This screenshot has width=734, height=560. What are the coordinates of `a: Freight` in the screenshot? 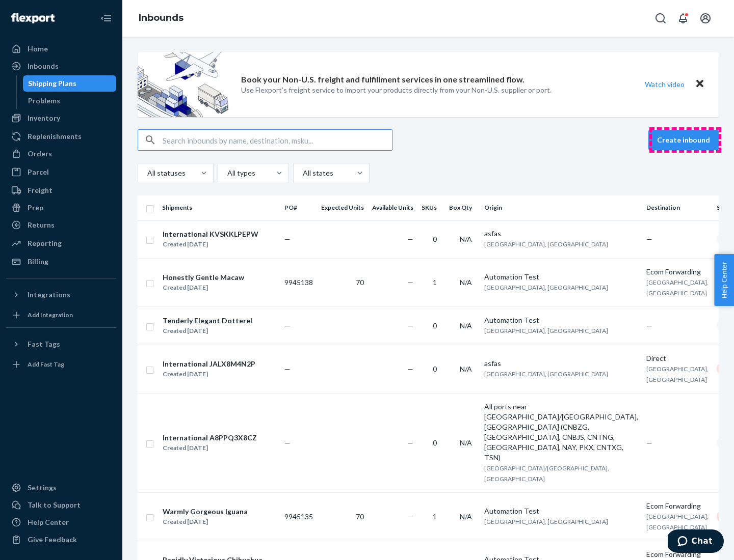 It's located at (61, 191).